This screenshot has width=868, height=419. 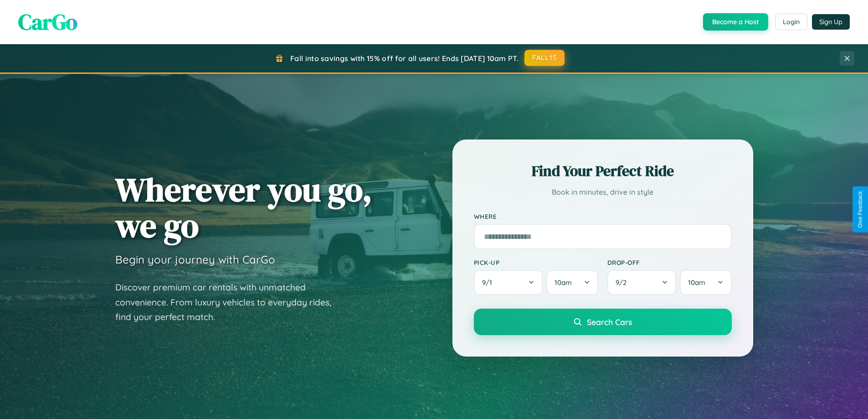 What do you see at coordinates (602, 216) in the screenshot?
I see `label: Where` at bounding box center [602, 216].